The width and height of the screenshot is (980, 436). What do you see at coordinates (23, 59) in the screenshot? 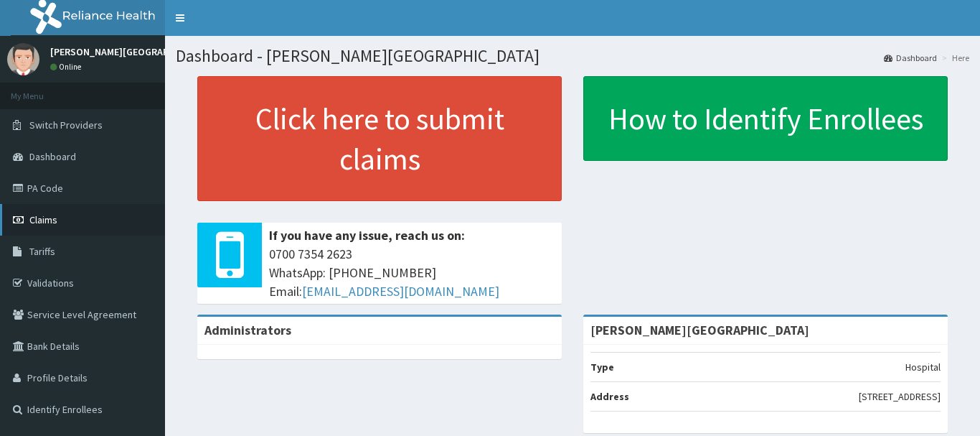
I see `img: User Image` at bounding box center [23, 59].